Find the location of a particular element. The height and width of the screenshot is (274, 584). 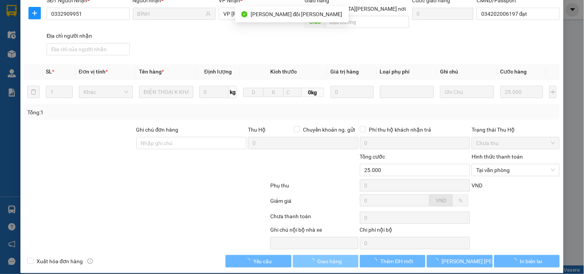

span: Tên hàng is located at coordinates (151, 72).